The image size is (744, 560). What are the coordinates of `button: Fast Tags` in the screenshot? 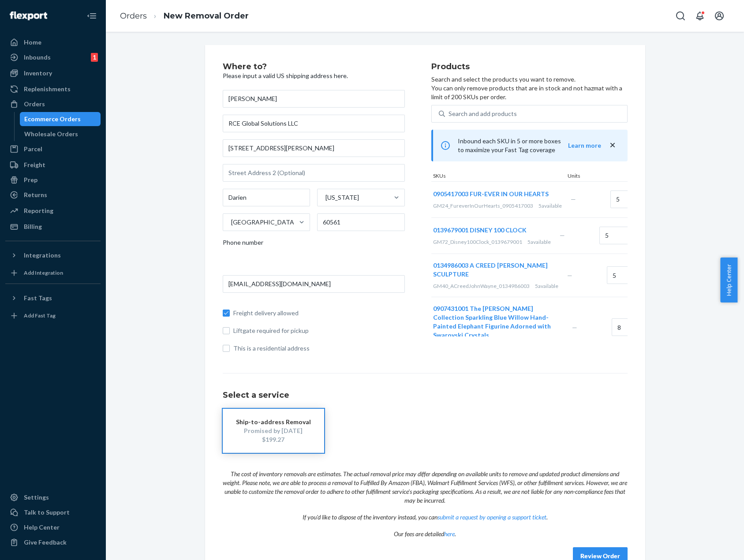 It's located at (53, 298).